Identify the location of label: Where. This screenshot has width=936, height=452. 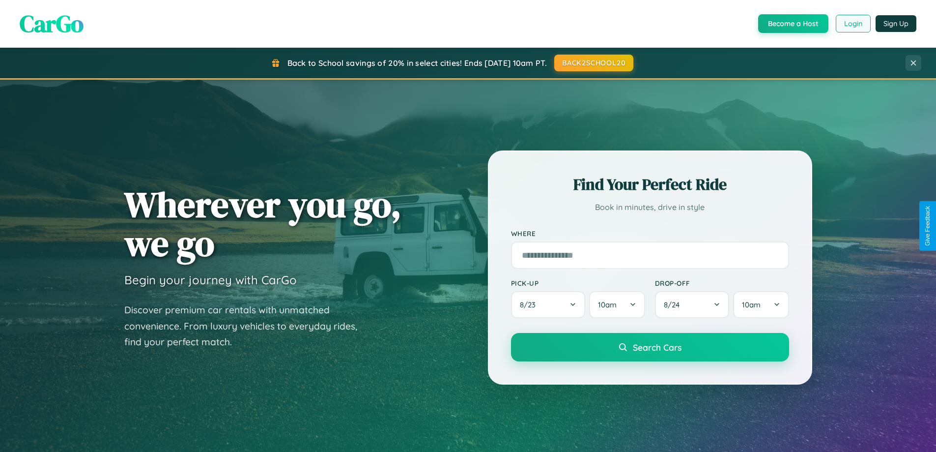
(650, 233).